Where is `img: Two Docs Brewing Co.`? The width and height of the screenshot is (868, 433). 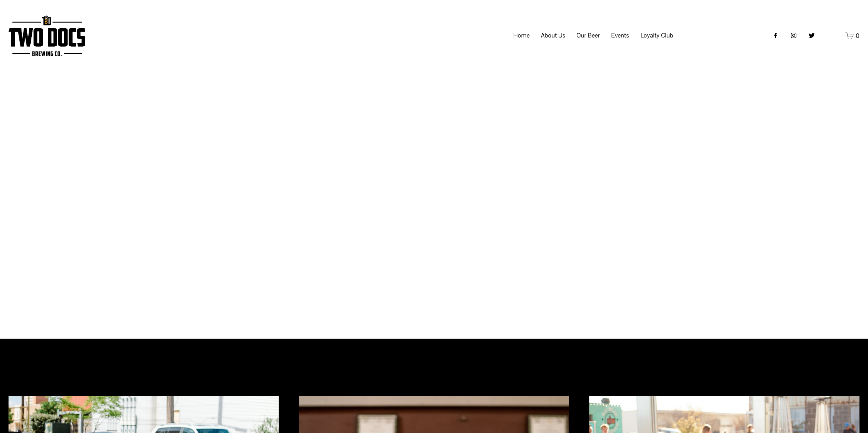
img: Two Docs Brewing Co. is located at coordinates (47, 35).